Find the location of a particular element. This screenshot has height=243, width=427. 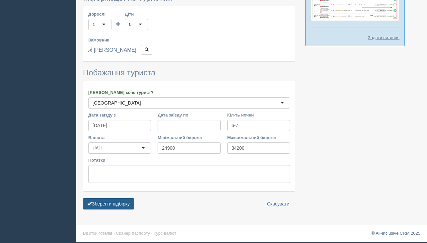

label: Дата заїзду з is located at coordinates (120, 115).